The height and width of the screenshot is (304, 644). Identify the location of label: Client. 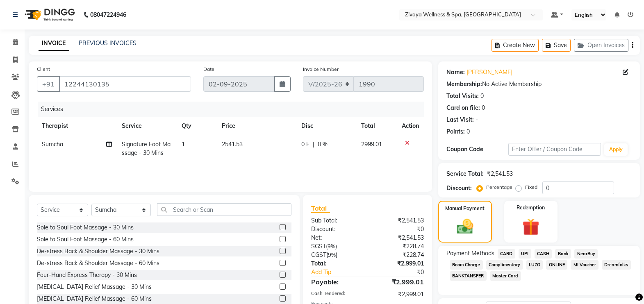
(44, 69).